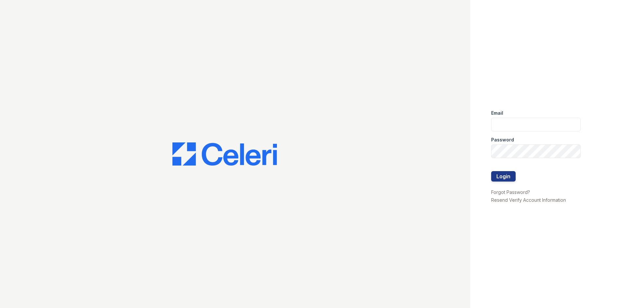 The image size is (627, 308). What do you see at coordinates (528, 200) in the screenshot?
I see `a: Resend Verify Account Information` at bounding box center [528, 200].